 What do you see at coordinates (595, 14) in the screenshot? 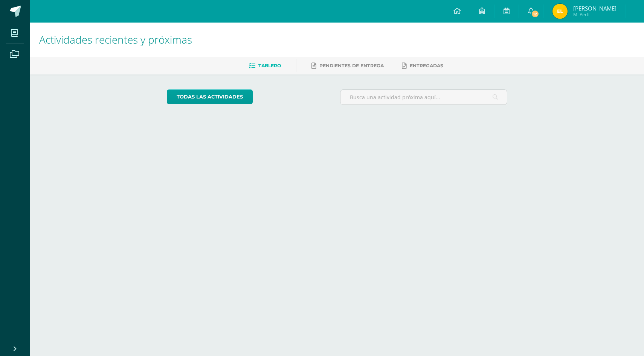
I see `span: Mi Perfil` at bounding box center [595, 14].